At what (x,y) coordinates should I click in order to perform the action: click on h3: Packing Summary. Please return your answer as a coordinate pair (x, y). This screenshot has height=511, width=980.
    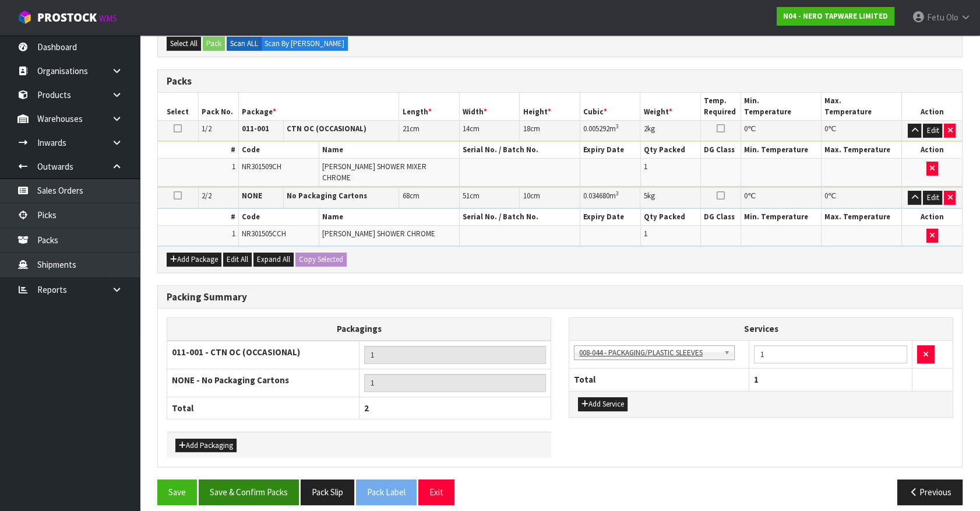
    Looking at the image, I should click on (560, 297).